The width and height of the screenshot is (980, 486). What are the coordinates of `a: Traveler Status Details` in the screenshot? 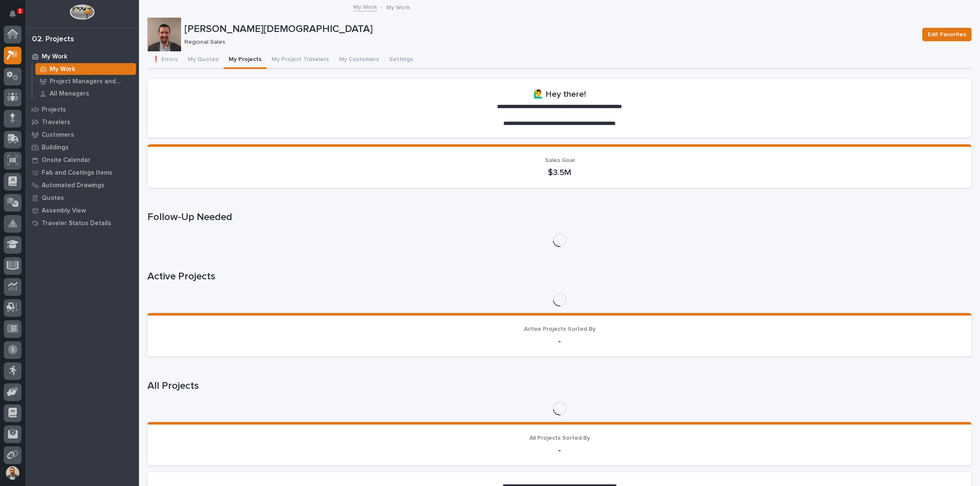 It's located at (82, 223).